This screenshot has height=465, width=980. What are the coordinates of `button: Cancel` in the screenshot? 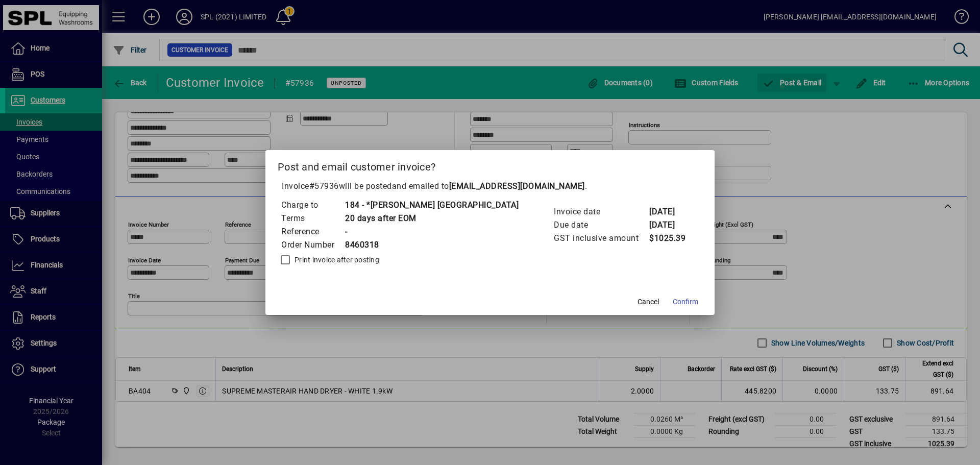 It's located at (648, 302).